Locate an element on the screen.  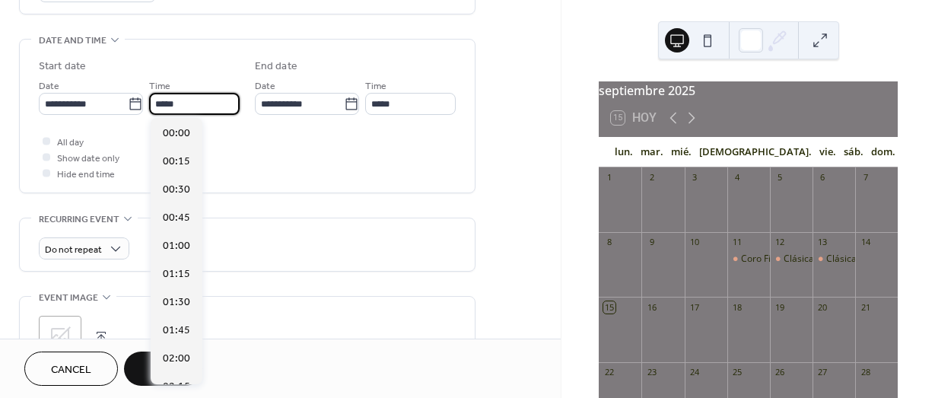
span: 00:00 is located at coordinates (177, 133).